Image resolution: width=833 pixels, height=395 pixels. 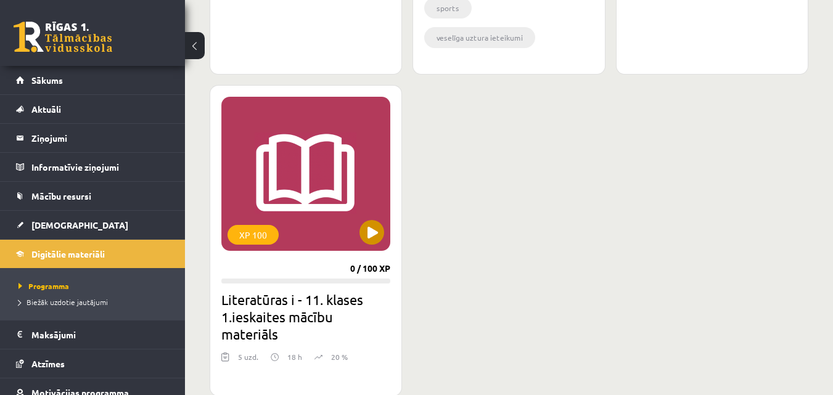 What do you see at coordinates (46, 109) in the screenshot?
I see `span: Aktuāli` at bounding box center [46, 109].